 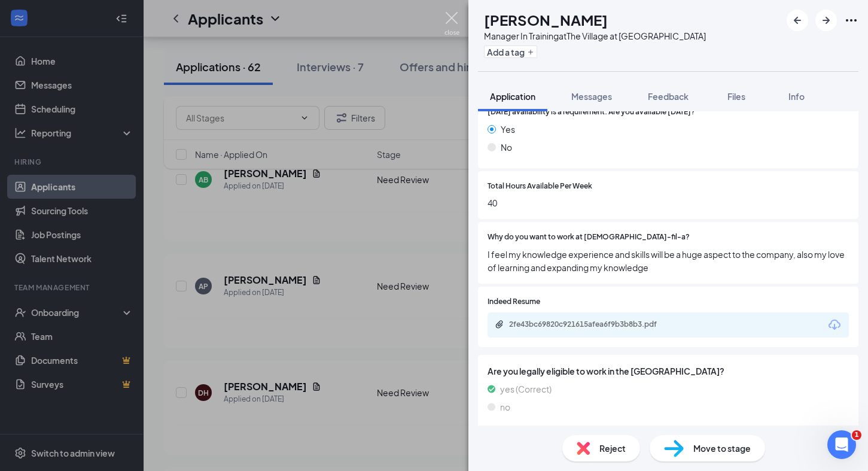 What do you see at coordinates (499, 325) in the screenshot?
I see `svg: Paperclip` at bounding box center [499, 325].